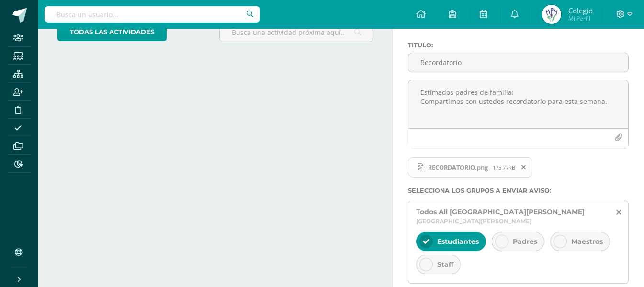  What do you see at coordinates (525, 241) in the screenshot?
I see `span: Padres` at bounding box center [525, 241].